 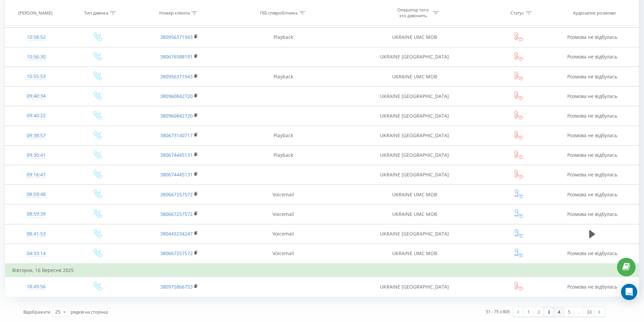 What do you see at coordinates (36, 155) in the screenshot?
I see `div: 09:30:41` at bounding box center [36, 155].